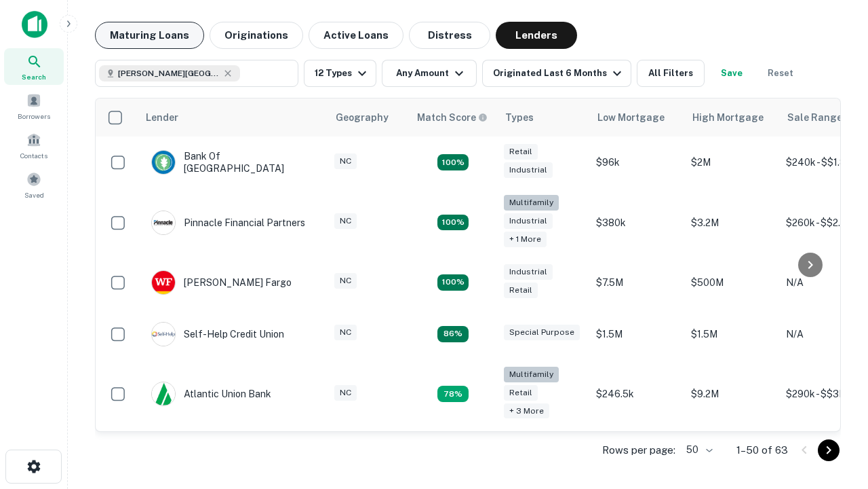  Describe the element at coordinates (34, 156) in the screenshot. I see `span: Contacts` at that location.